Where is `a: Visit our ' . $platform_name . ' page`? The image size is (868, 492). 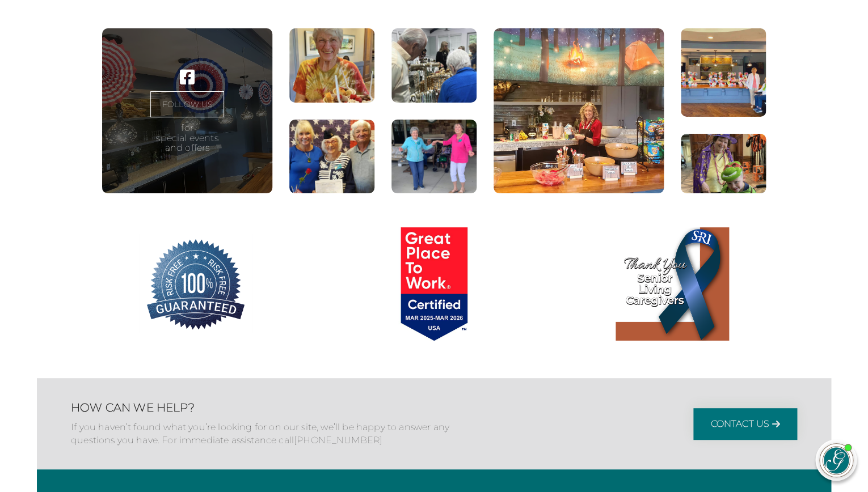 a: Visit our ' . $platform_name . ' page is located at coordinates (187, 77).